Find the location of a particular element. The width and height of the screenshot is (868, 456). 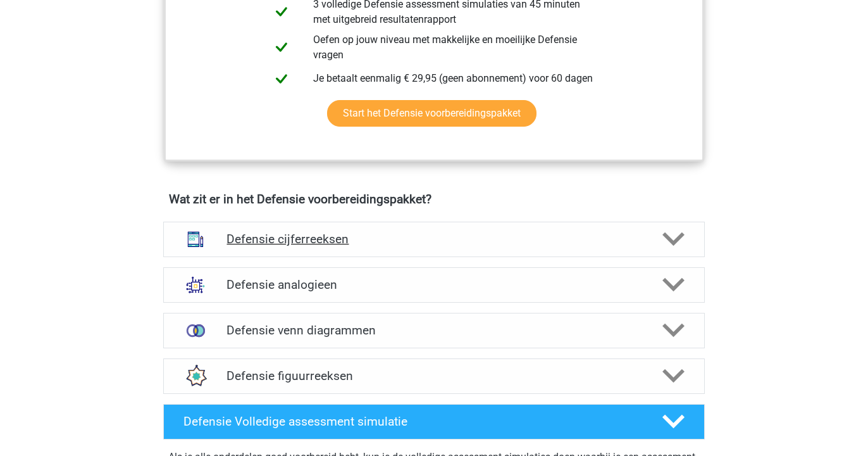

h4: Defensie cijferreeksen is located at coordinates (433, 239).